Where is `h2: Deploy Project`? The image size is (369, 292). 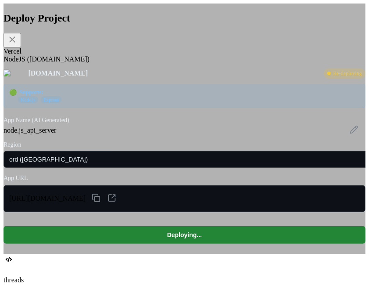 h2: Deploy Project is located at coordinates (184, 18).